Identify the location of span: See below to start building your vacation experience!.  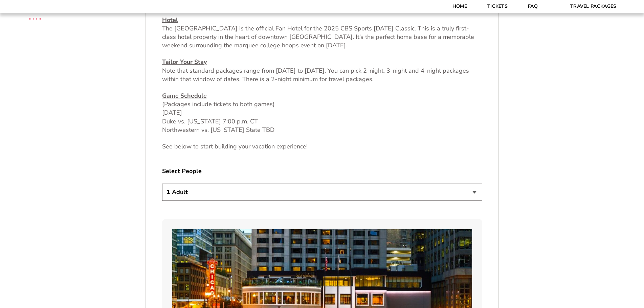
(235, 147).